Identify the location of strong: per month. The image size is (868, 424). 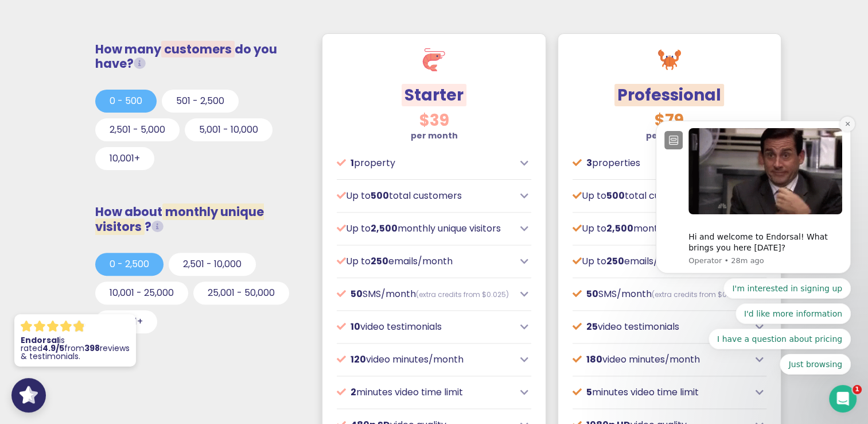
(434, 136).